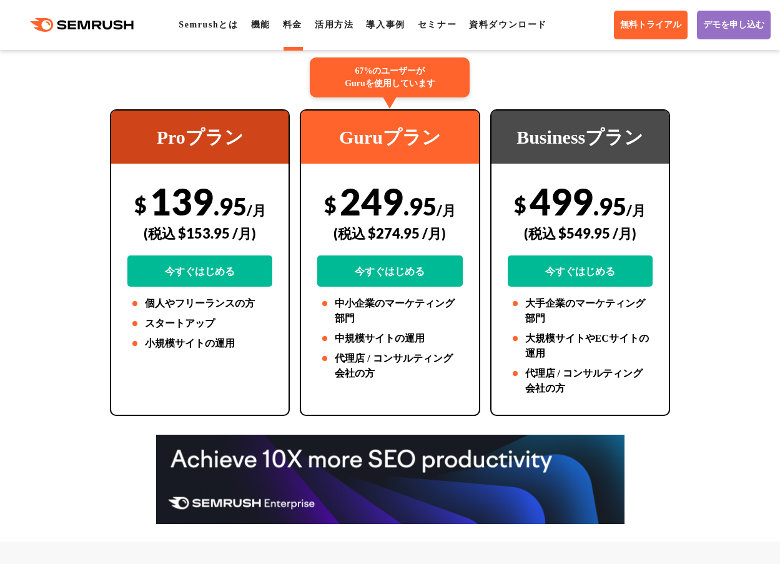 Image resolution: width=780 pixels, height=564 pixels. What do you see at coordinates (200, 233) in the screenshot?
I see `div: 139` at bounding box center [200, 233].